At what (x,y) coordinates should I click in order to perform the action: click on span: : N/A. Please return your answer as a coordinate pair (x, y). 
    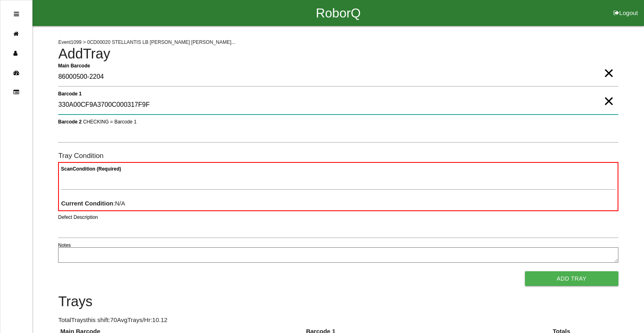
    Looking at the image, I should click on (93, 203).